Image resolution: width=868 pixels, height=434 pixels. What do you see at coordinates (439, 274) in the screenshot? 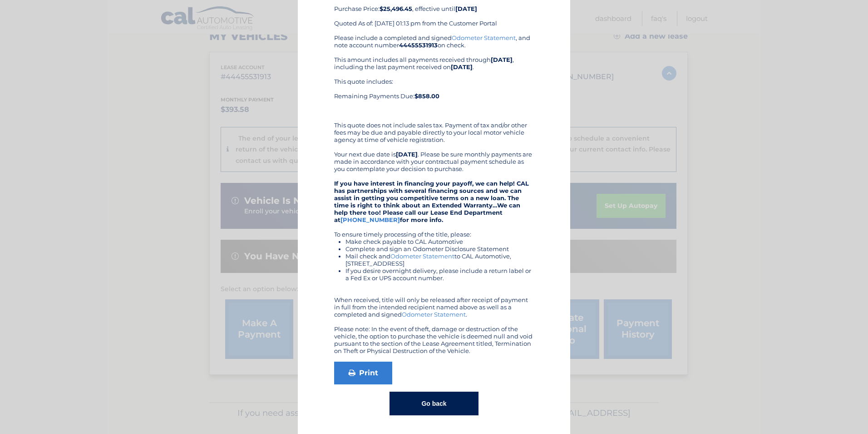
I see `li: If you desire overnight delivery, please include a return label or a Fed Ex or UPS account number.` at bounding box center [439, 274].